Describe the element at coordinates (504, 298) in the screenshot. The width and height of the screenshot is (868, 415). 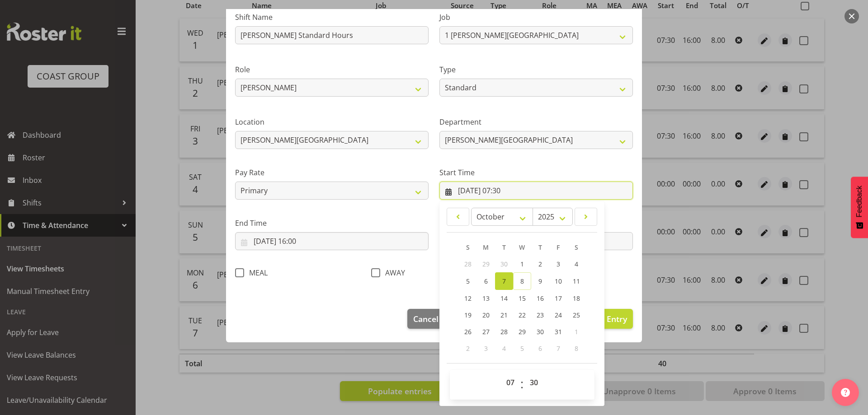
I see `span: 14` at that location.